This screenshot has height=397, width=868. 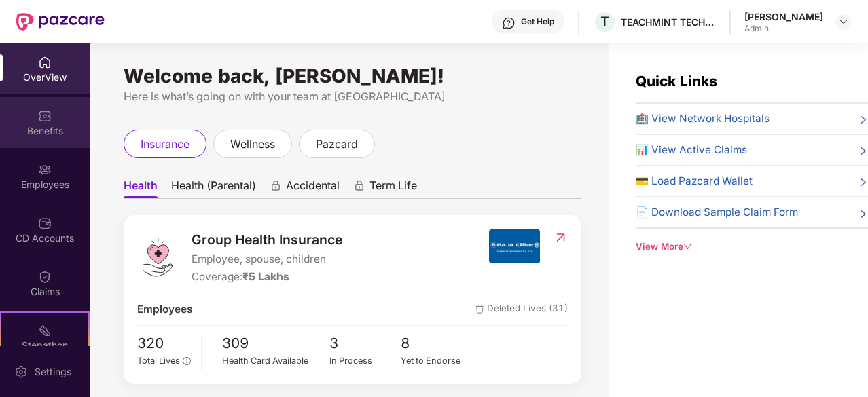 I want to click on div: Health Card Available, so click(x=276, y=361).